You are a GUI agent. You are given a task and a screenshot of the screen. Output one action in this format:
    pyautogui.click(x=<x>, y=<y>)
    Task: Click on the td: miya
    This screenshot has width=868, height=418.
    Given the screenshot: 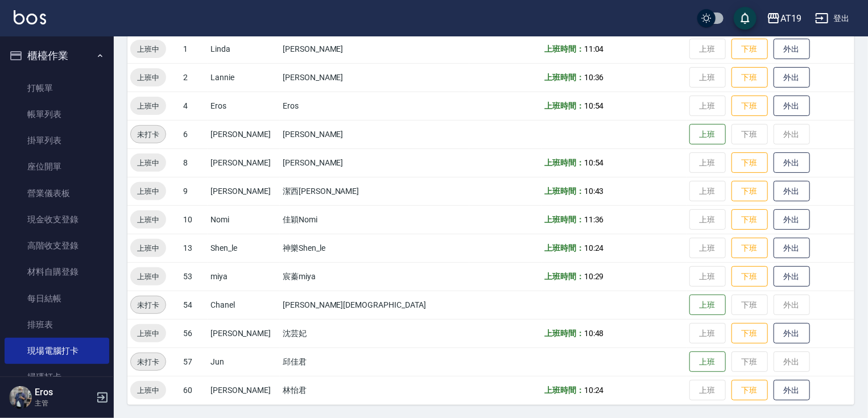 What is the action you would take?
    pyautogui.click(x=244, y=276)
    